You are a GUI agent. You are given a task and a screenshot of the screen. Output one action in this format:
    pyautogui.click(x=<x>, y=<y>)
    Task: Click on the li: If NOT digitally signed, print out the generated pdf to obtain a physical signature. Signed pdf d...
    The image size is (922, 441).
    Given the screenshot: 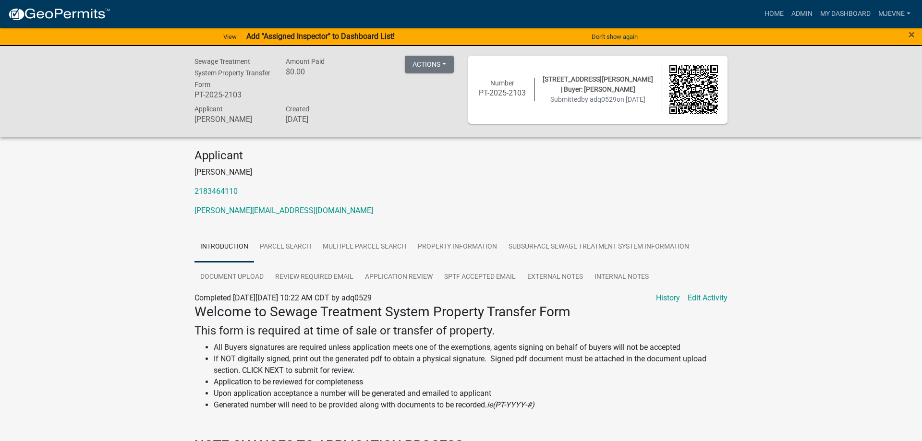 What is the action you would take?
    pyautogui.click(x=471, y=365)
    